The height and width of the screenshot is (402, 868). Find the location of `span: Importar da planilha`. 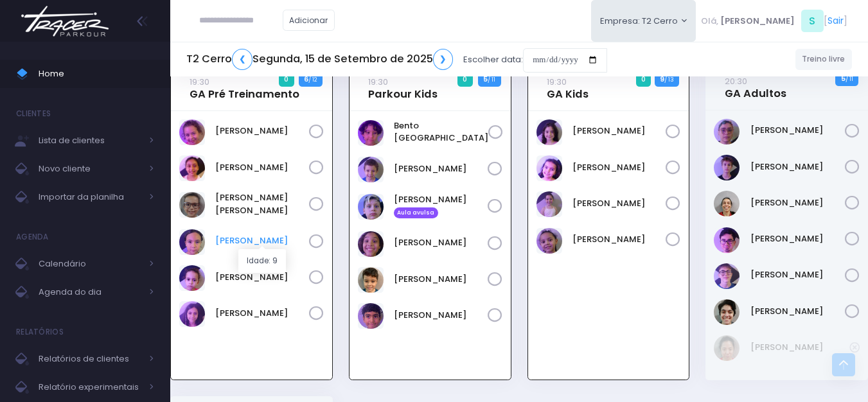

span: Importar da planilha is located at coordinates (90, 197).